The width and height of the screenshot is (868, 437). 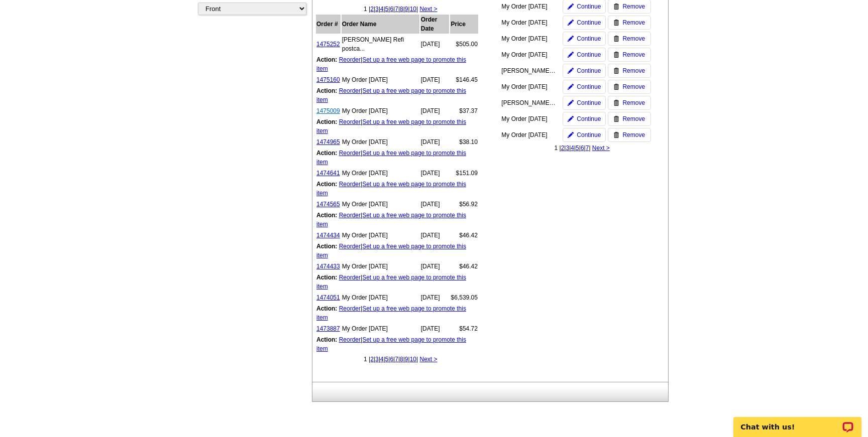 I want to click on a: 8, so click(x=401, y=360).